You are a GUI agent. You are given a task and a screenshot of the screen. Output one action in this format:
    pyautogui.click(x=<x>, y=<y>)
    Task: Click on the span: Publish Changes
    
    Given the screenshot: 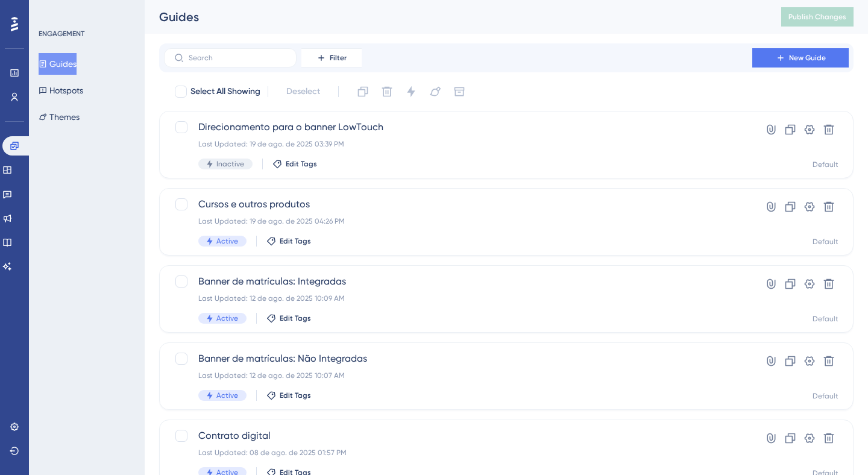 What is the action you would take?
    pyautogui.click(x=818, y=17)
    